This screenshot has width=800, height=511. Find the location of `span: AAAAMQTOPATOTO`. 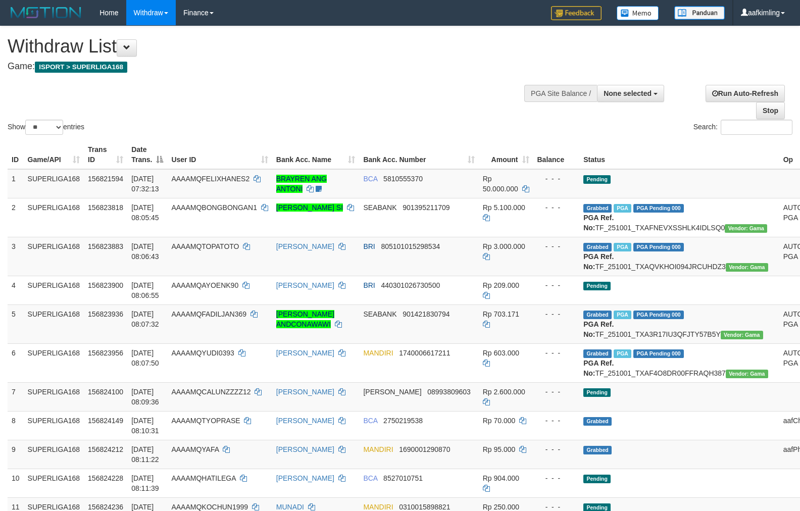

span: AAAAMQTOPATOTO is located at coordinates (205, 246).